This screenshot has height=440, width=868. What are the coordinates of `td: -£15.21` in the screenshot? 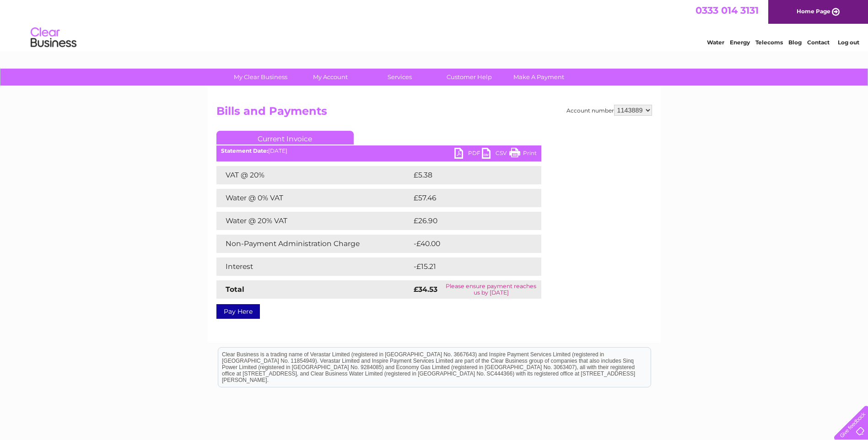 It's located at (467, 267).